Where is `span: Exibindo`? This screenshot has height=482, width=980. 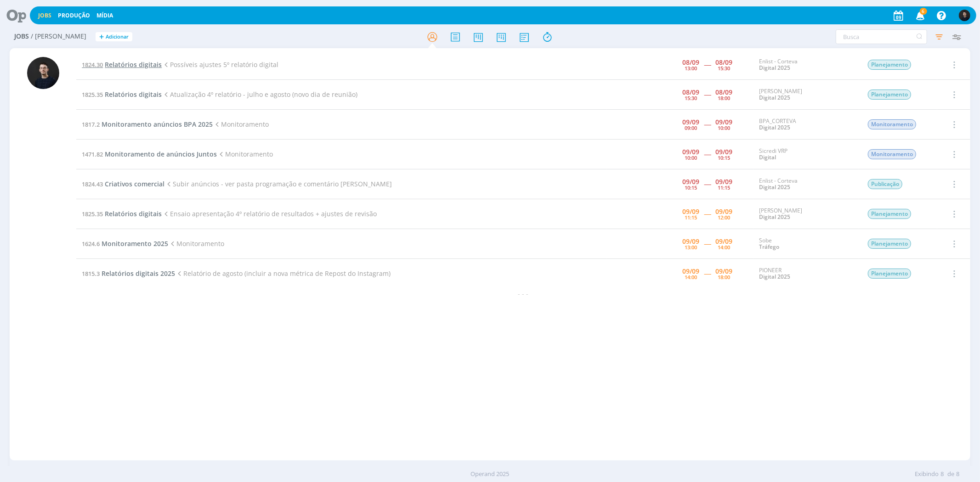
span: Exibindo is located at coordinates (927, 475).